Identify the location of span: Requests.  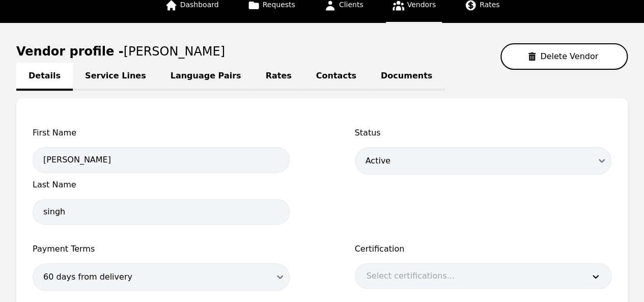
(279, 4).